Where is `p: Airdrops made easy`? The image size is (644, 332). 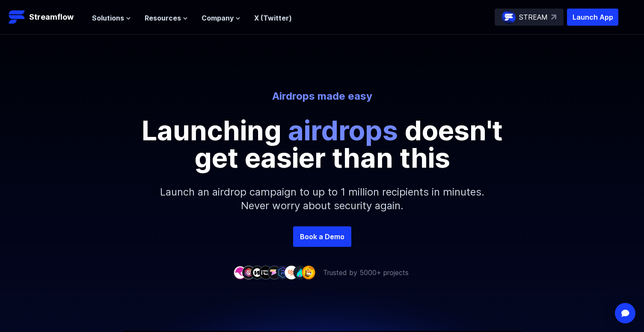
p: Airdrops made easy is located at coordinates (322, 96).